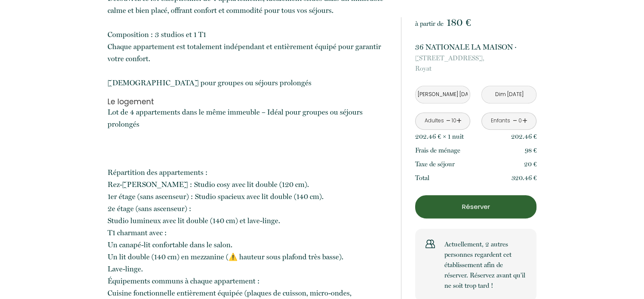 This screenshot has width=644, height=299. What do you see at coordinates (439, 137) in the screenshot?
I see `p: 202.46 € × 1 nuit` at bounding box center [439, 137].